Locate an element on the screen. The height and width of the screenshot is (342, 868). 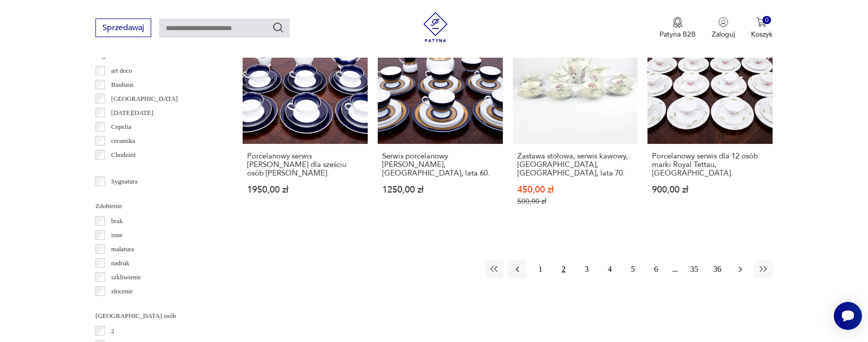
p: Patyna B2B is located at coordinates (677, 34).